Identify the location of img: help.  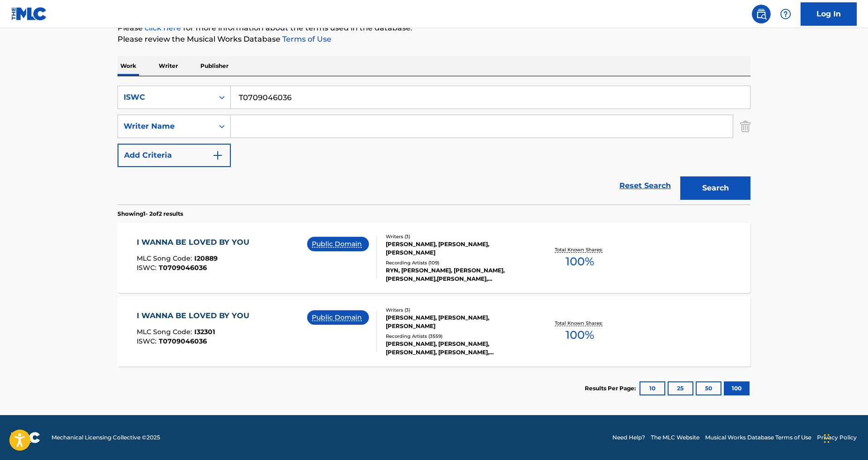
(785, 14).